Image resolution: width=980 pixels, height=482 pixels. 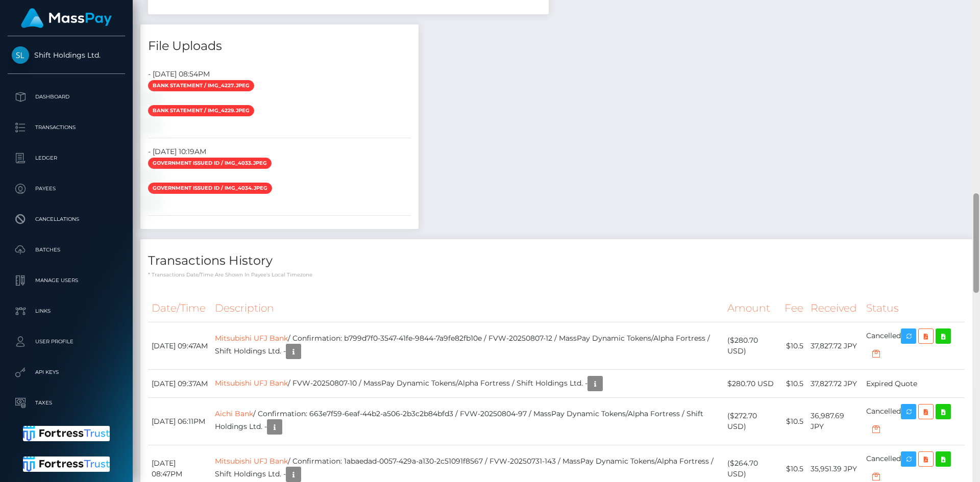 I want to click on p: Dashboard, so click(x=66, y=97).